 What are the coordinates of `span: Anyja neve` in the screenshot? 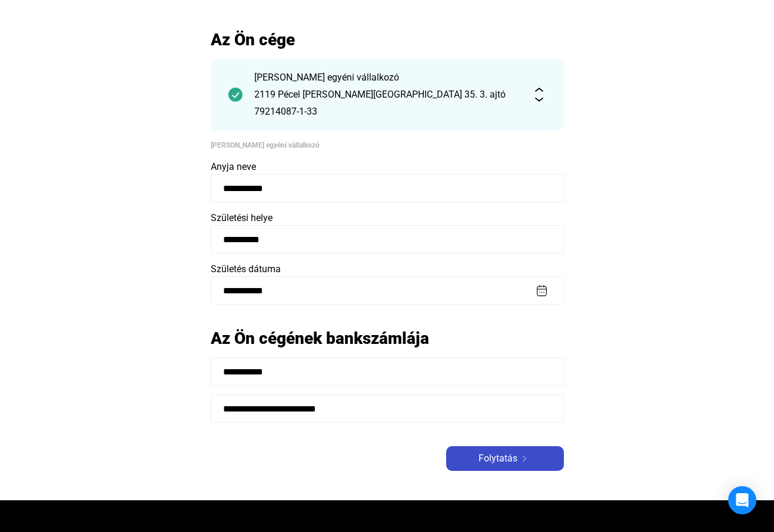 It's located at (233, 167).